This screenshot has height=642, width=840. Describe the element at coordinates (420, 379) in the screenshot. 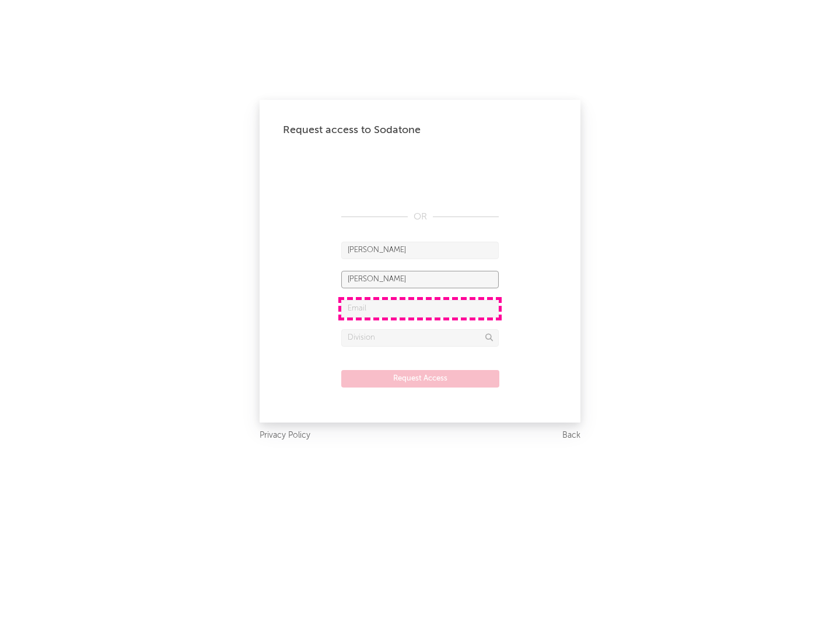

I see `button: Request Access` at that location.